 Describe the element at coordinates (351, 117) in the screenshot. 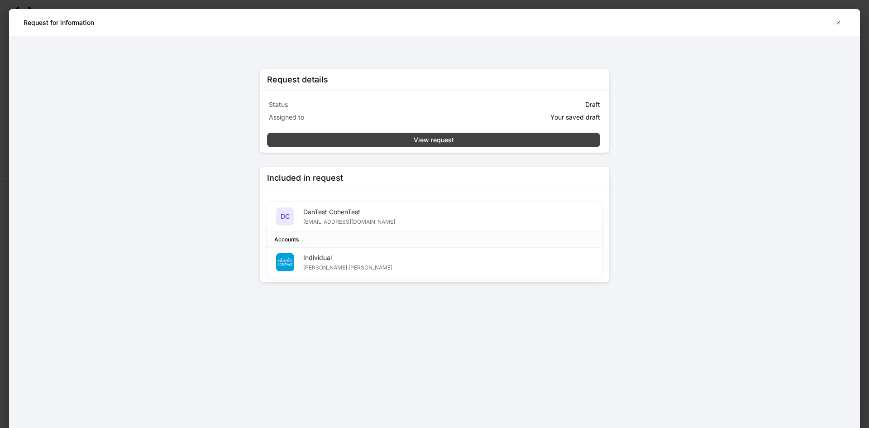

I see `p: Assigned to` at that location.